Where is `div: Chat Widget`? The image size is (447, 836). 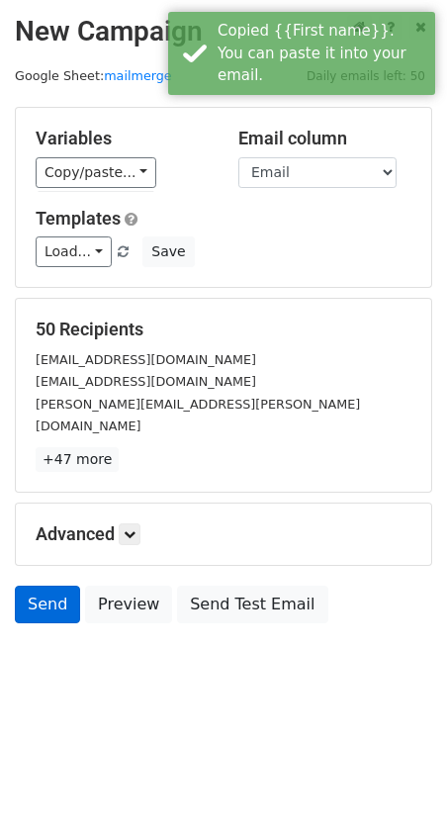
div: Chat Widget is located at coordinates (398, 789).